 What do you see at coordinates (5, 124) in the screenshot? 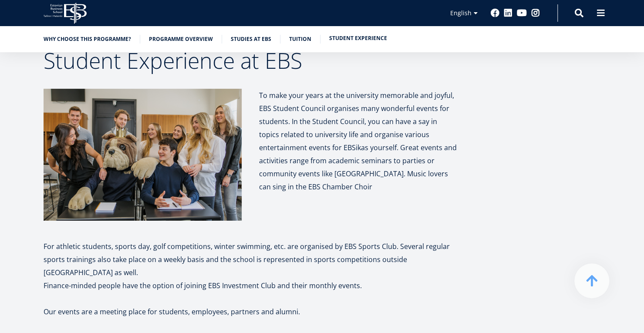
I see `input: One-year MBA (in Estonian)` at bounding box center [5, 124].